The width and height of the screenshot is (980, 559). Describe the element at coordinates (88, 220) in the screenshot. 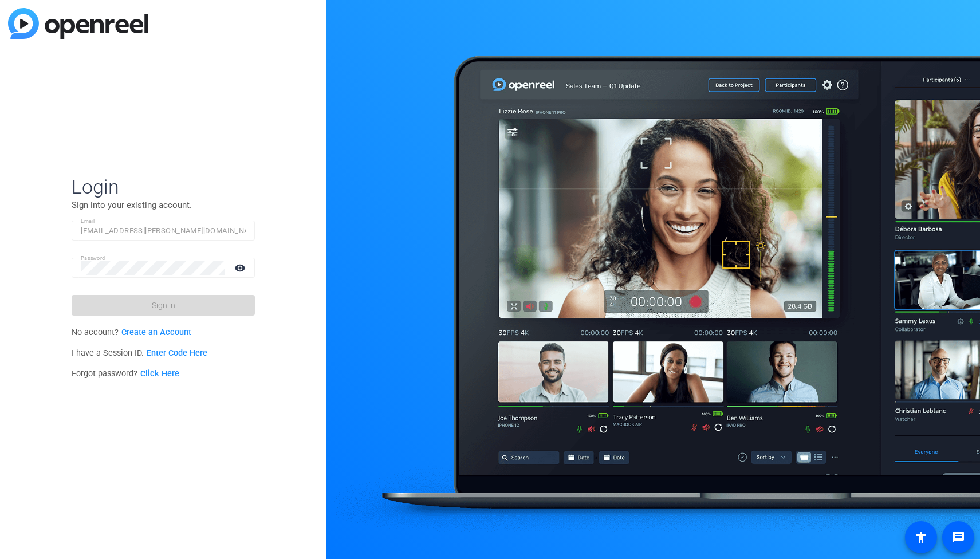

I see `mat-label: Email` at that location.